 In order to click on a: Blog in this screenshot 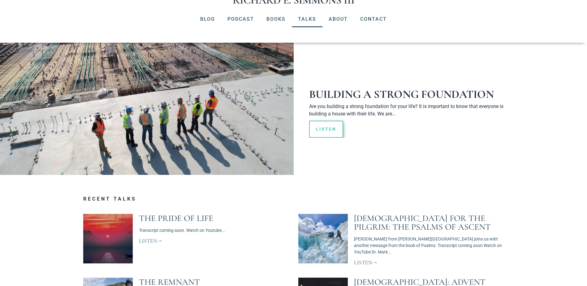, I will do `click(208, 19)`.